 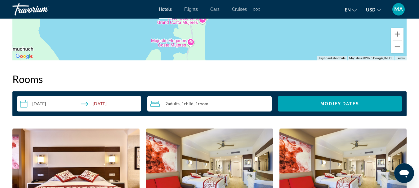 I want to click on span: MA, so click(x=399, y=9).